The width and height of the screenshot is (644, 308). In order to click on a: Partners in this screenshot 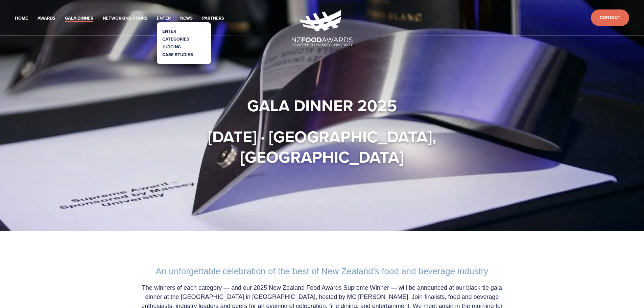, I will do `click(213, 19)`.